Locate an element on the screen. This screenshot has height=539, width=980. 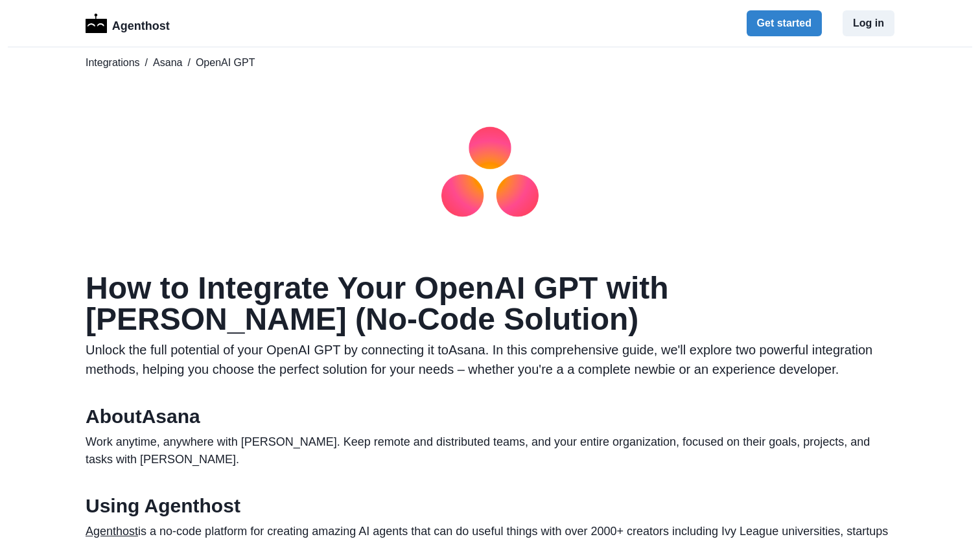
nav: breadcrumb is located at coordinates (490, 63).